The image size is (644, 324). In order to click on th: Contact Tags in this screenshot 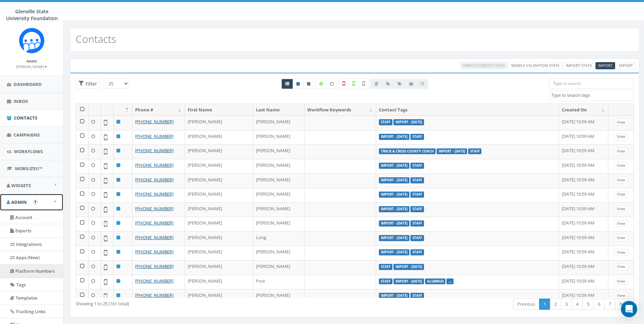, I will do `click(468, 110)`.